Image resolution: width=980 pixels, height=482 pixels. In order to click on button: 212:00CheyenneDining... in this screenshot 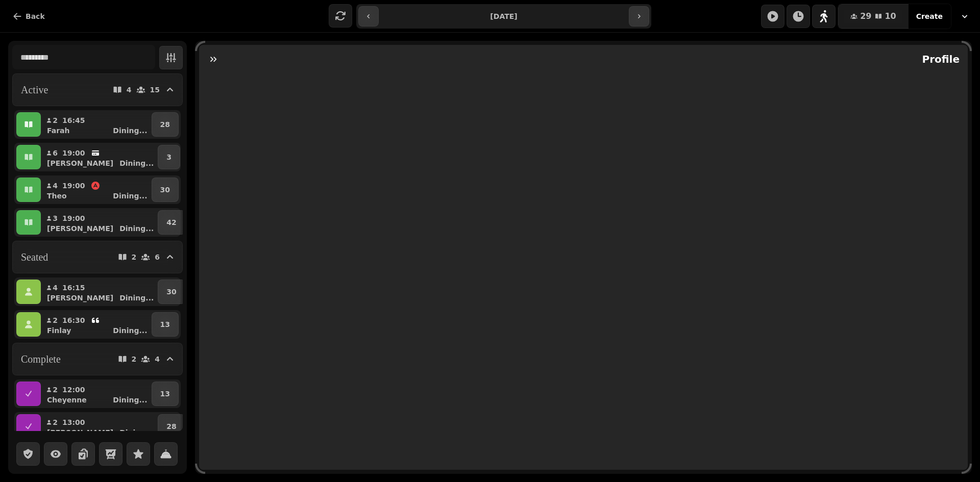, I will do `click(96, 394)`.